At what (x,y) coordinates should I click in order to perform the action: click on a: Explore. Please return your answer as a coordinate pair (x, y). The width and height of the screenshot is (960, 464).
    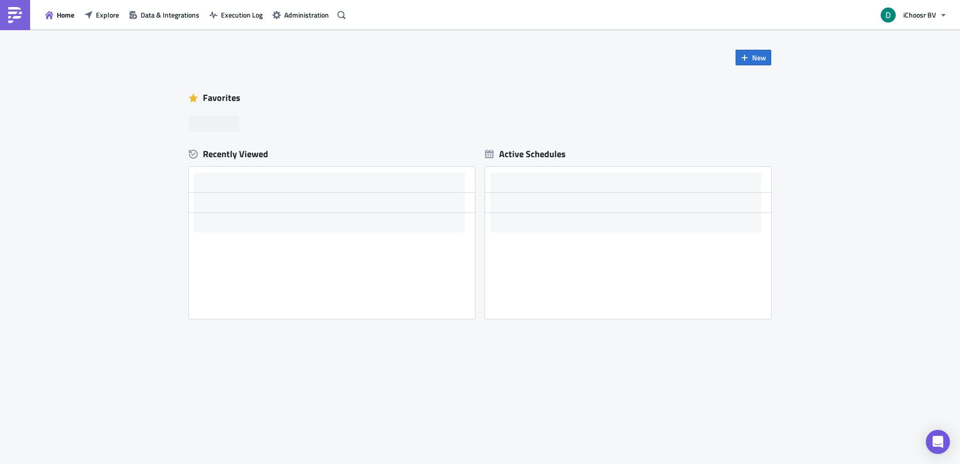
    Looking at the image, I should click on (101, 15).